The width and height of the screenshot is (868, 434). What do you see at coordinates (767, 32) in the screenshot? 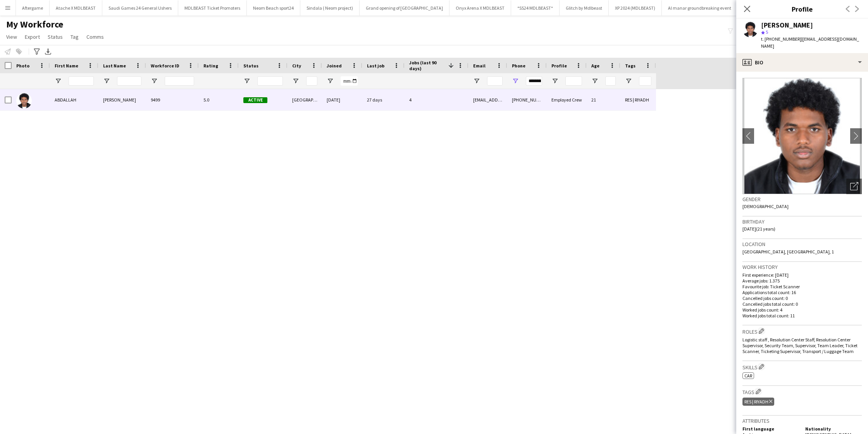
I see `span: 5` at bounding box center [767, 32].